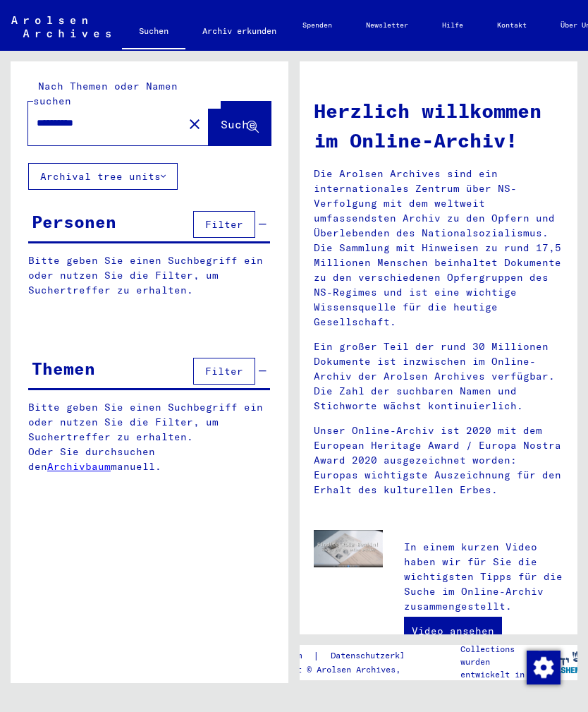 The height and width of the screenshot is (712, 588). Describe the element at coordinates (543, 667) in the screenshot. I see `img: Zustimmung ändern` at that location.